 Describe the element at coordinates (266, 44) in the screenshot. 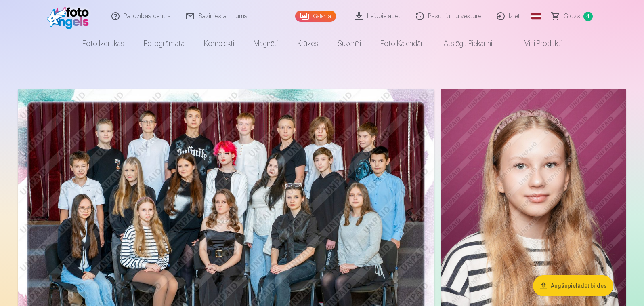

I see `a: Magnēti` at that location.